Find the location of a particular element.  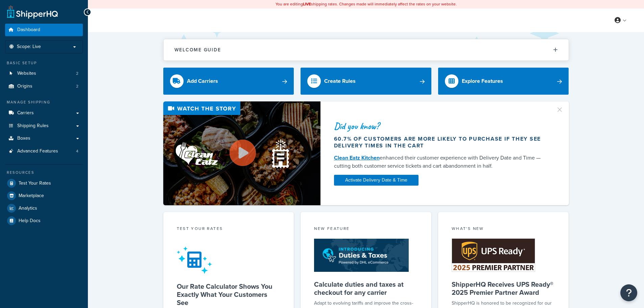

span: Advanced Features is located at coordinates (37, 151).